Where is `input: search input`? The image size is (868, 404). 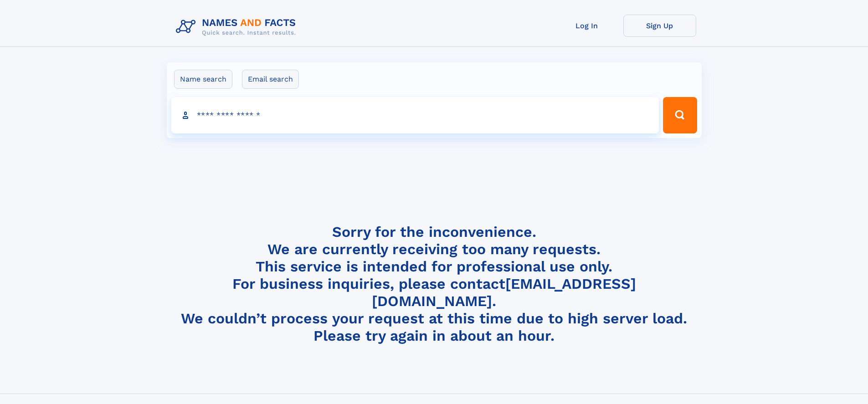
input: search input is located at coordinates (415, 115).